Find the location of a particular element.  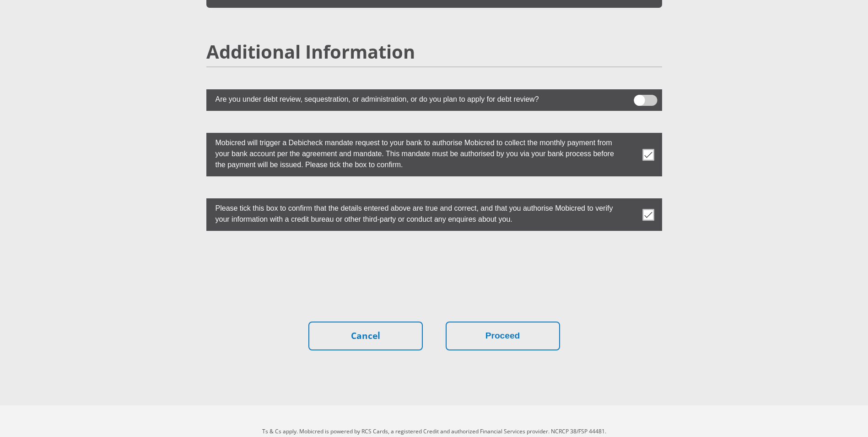

label: Are you under debt review, sequestration, or administration, or do you plan to apply for debt rev... is located at coordinates (412, 98).